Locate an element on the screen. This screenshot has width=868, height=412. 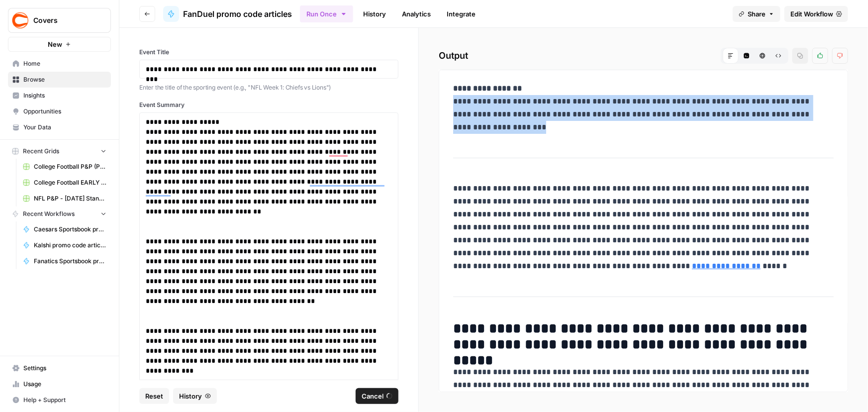
span: Recent Workflows is located at coordinates (48, 214).